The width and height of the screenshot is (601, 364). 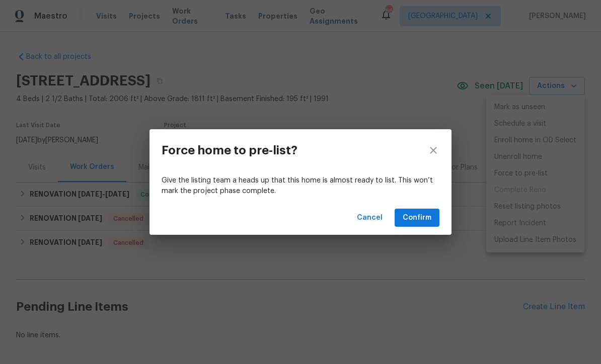 I want to click on p: Give the listing team a heads up that this home is almost ready to list. This won’t mark the proj..., so click(x=300, y=186).